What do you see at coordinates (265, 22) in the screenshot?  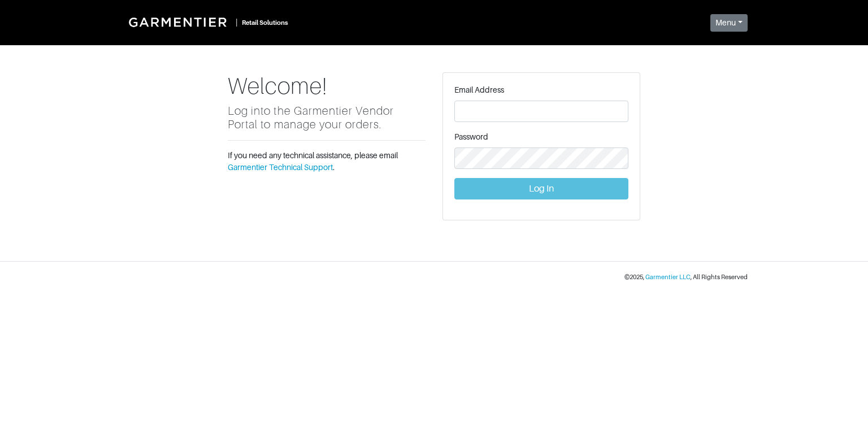 I see `small: Retail Solutions` at bounding box center [265, 22].